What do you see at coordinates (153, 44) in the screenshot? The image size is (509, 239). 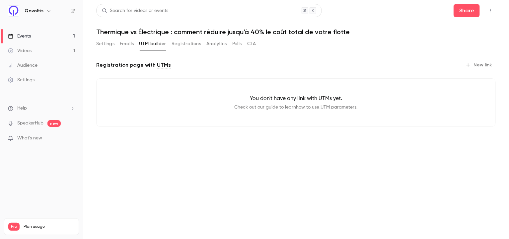 I see `button: UTM builder` at bounding box center [153, 44].